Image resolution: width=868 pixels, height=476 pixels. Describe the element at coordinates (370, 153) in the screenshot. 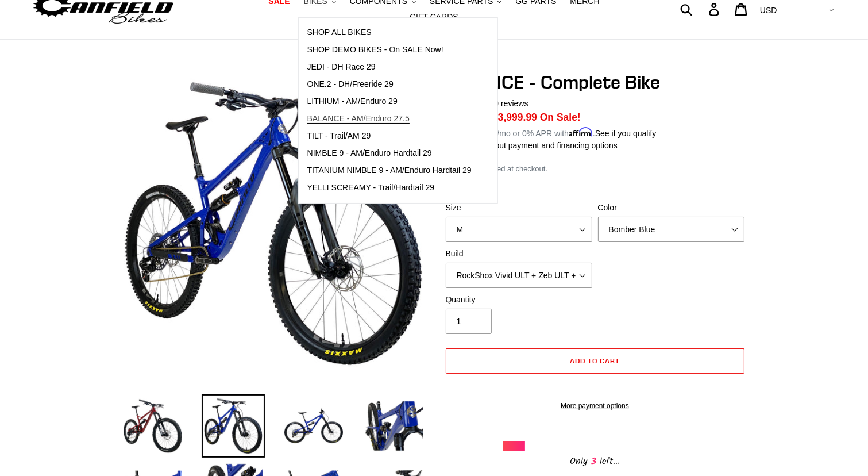

I see `span: NIMBLE 9 - AM/Enduro Hardtail 29` at that location.